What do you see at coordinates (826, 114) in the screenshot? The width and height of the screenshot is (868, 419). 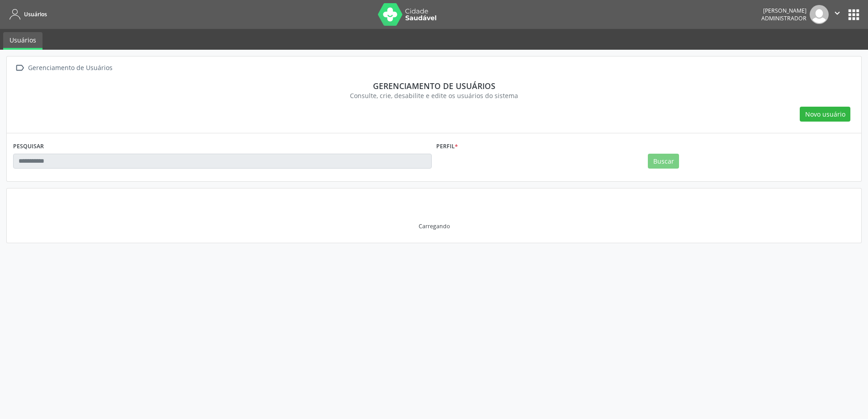 I see `button: Novo usuário` at bounding box center [826, 114].